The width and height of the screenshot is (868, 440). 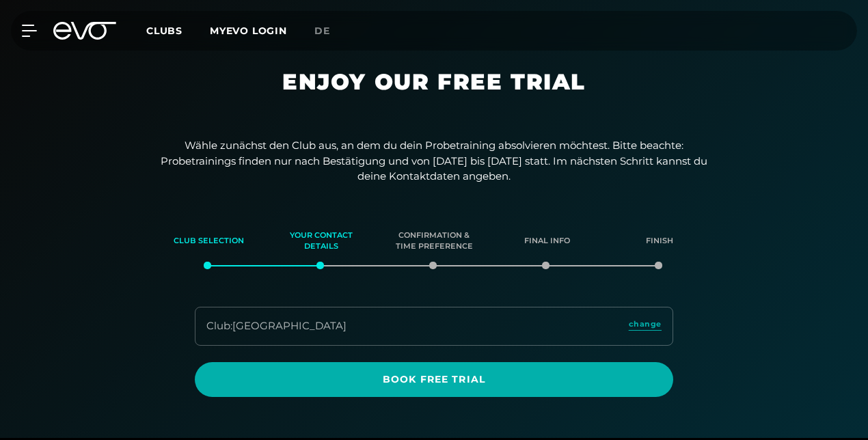 What do you see at coordinates (248, 31) in the screenshot?
I see `a: MYEVO LOGIN` at bounding box center [248, 31].